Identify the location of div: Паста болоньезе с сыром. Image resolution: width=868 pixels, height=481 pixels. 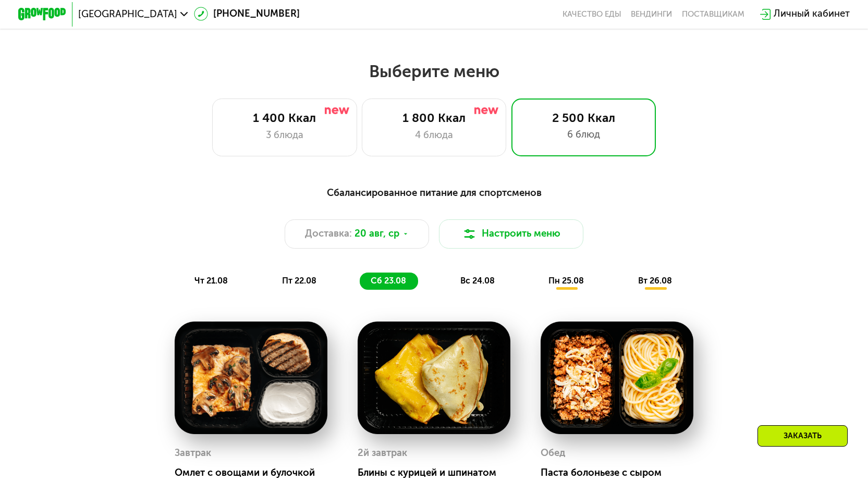
(621, 473).